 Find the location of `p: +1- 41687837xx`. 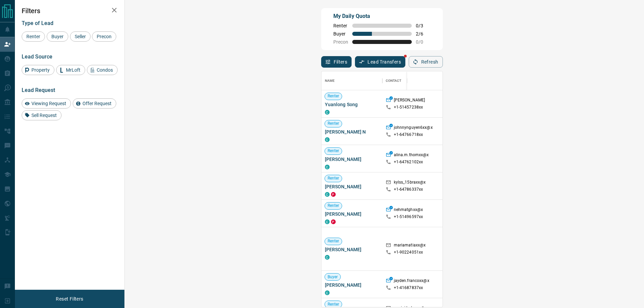

p: +1- 41687837xx is located at coordinates (408, 288).